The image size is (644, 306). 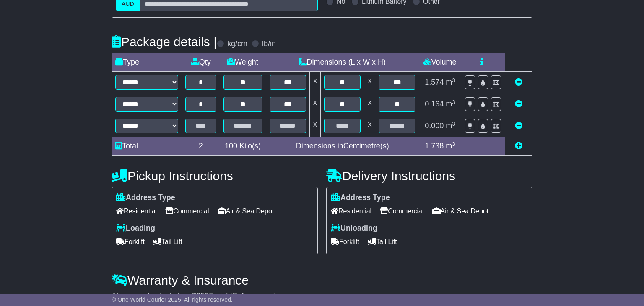 What do you see at coordinates (164, 42) in the screenshot?
I see `h4: Package details |` at bounding box center [164, 42].